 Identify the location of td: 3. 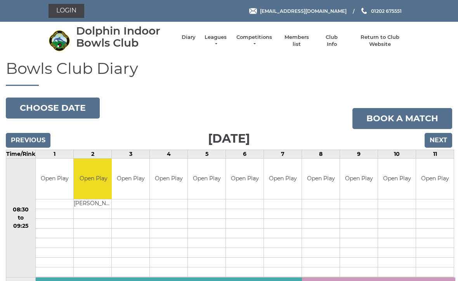
(131, 154).